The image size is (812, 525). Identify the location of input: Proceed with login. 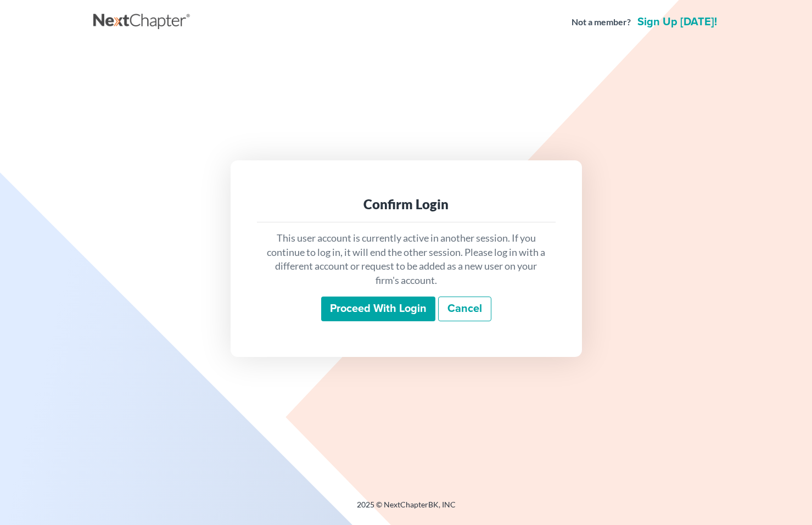
(378, 309).